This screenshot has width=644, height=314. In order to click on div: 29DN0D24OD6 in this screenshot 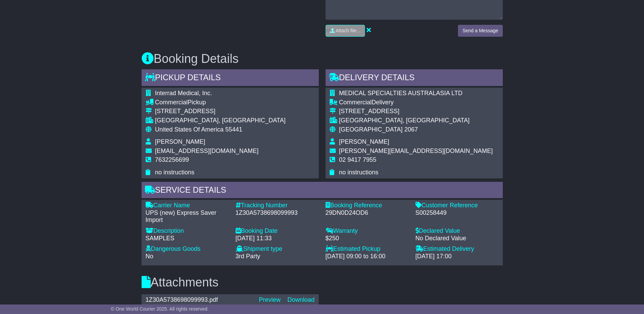, I will do `click(367, 213)`.